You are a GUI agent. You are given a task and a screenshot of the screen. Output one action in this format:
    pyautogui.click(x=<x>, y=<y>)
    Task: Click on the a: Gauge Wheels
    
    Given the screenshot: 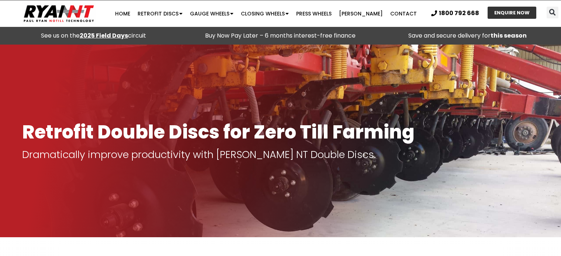 What is the action you would take?
    pyautogui.click(x=212, y=14)
    